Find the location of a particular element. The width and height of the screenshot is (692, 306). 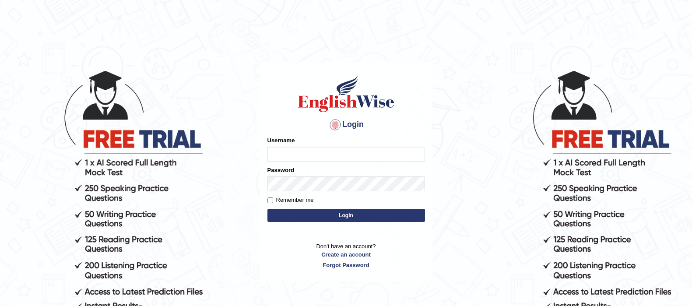

img: Logo of English Wise sign in for intelligent practice with AI is located at coordinates (346, 94).